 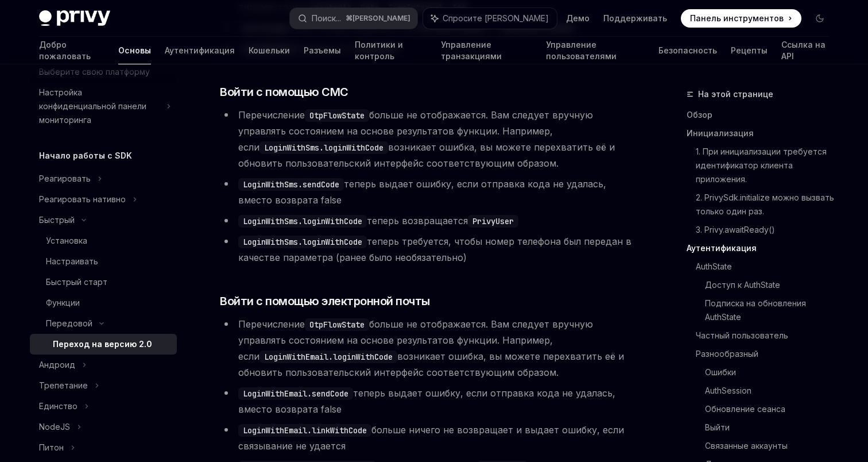 What do you see at coordinates (295, 393) in the screenshot?
I see `code: LoginWithEmail.sendCode` at bounding box center [295, 393].